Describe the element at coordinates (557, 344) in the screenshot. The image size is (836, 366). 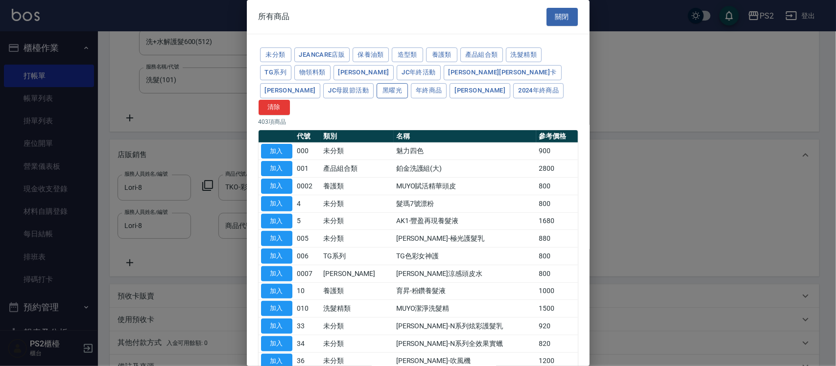
I see `td: 820` at that location.